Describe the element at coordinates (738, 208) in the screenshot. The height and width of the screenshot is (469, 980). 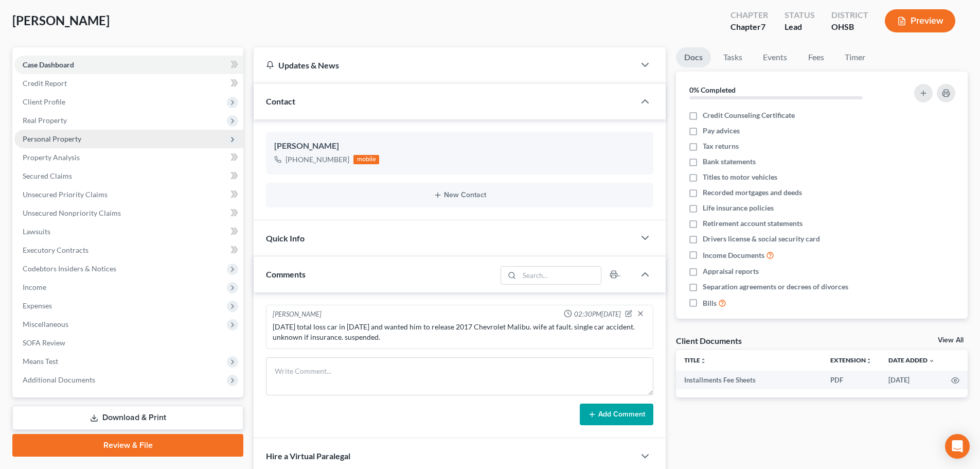
I see `span: Life insurance policies` at that location.